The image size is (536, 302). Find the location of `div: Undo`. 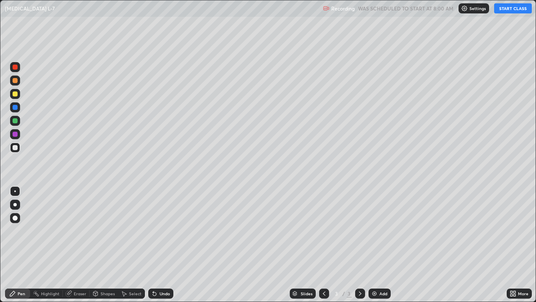

div: Undo is located at coordinates (165, 293).